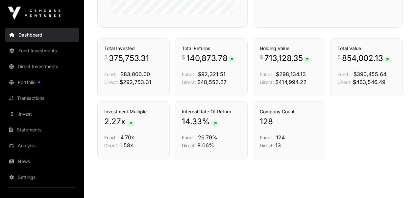 The width and height of the screenshot is (416, 198). Describe the element at coordinates (208, 137) in the screenshot. I see `span: 26.79%` at that location.